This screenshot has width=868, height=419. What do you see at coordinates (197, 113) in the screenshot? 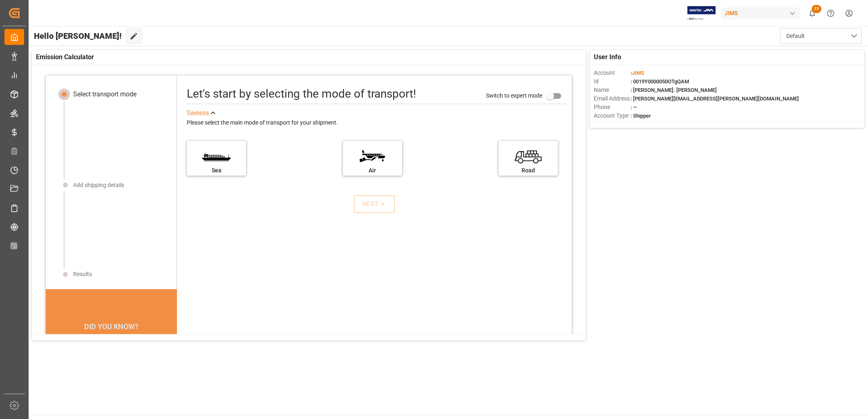
I see `div: See less` at bounding box center [197, 113].